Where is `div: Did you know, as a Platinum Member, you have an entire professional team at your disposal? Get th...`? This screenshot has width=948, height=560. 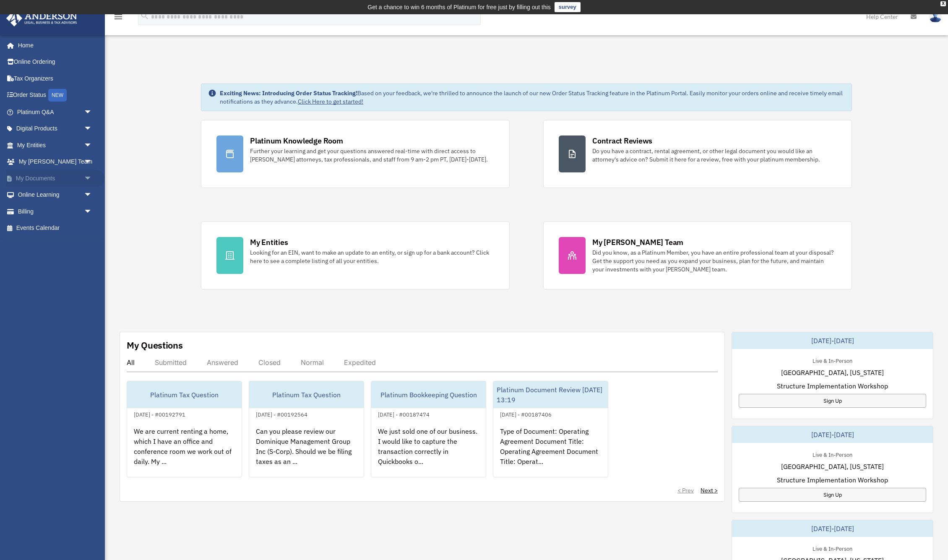
div: Did you know, as a Platinum Member, you have an entire professional team at your disposal? Get th... is located at coordinates (715, 261).